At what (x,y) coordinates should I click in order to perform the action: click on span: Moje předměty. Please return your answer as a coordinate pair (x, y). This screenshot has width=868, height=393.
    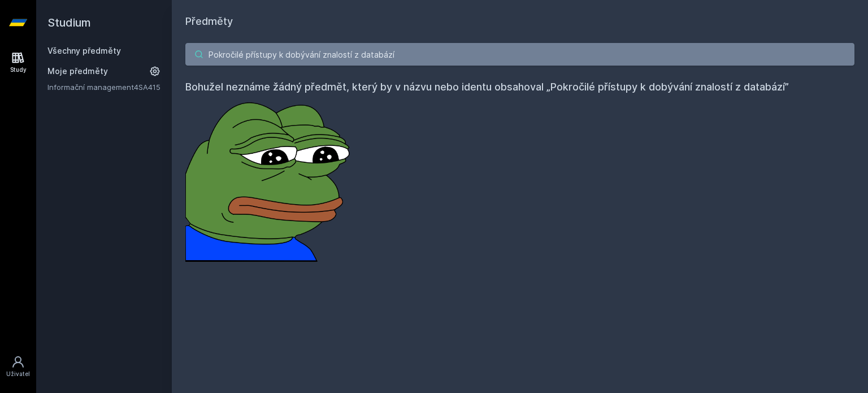
    Looking at the image, I should click on (78, 72).